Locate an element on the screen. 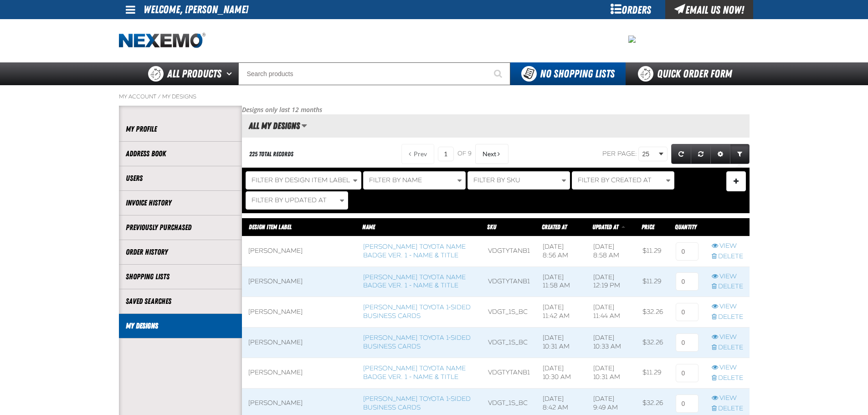  a: Updated At is located at coordinates (606, 227).